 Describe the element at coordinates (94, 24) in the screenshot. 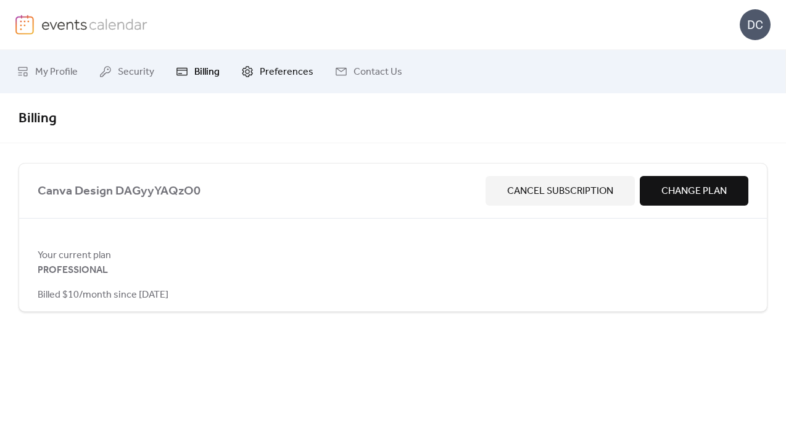

I see `img: logo-type` at that location.